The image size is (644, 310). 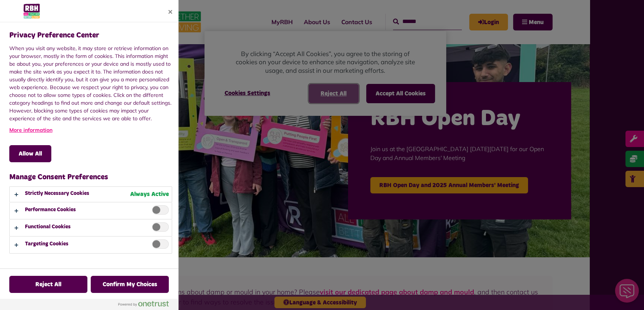 What do you see at coordinates (49, 284) in the screenshot?
I see `button: Reject All` at bounding box center [49, 284].